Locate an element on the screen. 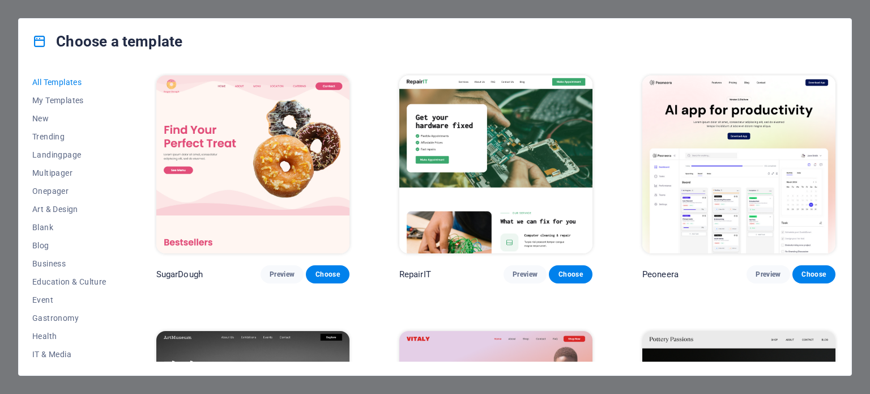  span: Education & Culture is located at coordinates (69, 282).